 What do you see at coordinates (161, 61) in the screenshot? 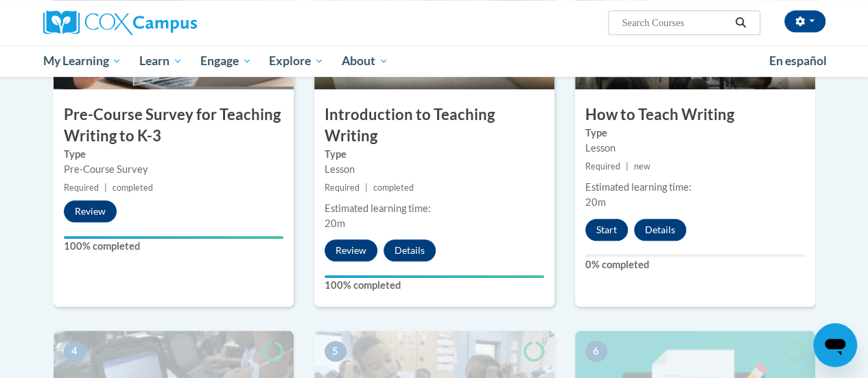
I see `a: Learn` at bounding box center [161, 61].